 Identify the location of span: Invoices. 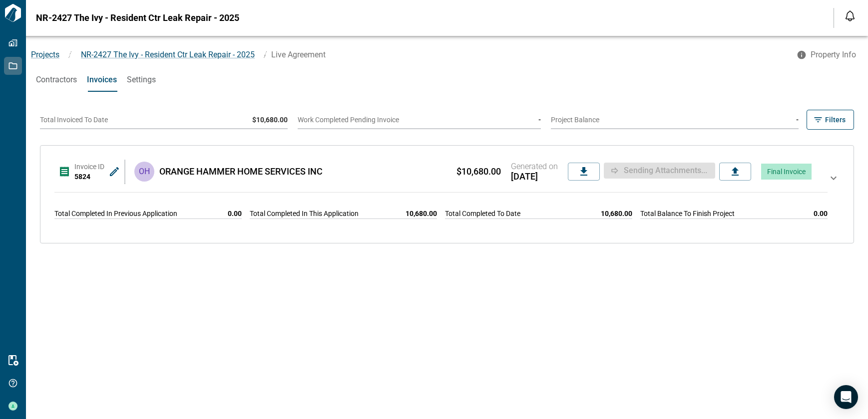
(102, 80).